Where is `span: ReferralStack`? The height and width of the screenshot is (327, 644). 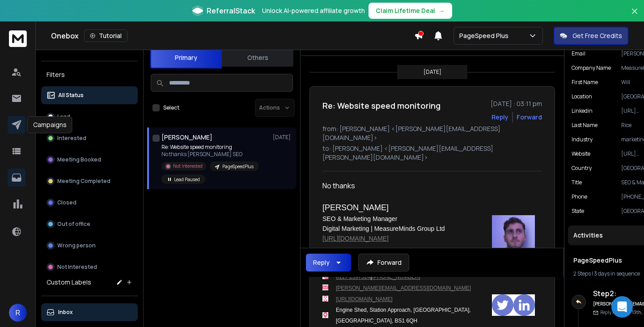
span: ReferralStack is located at coordinates (231, 11).